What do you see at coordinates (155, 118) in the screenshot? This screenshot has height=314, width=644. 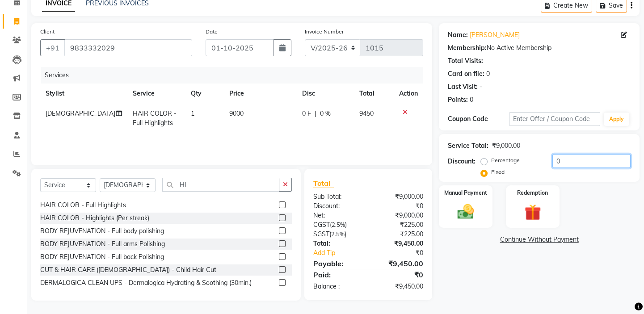 I see `span: HAIR COLOR - Full Highlights` at bounding box center [155, 118].